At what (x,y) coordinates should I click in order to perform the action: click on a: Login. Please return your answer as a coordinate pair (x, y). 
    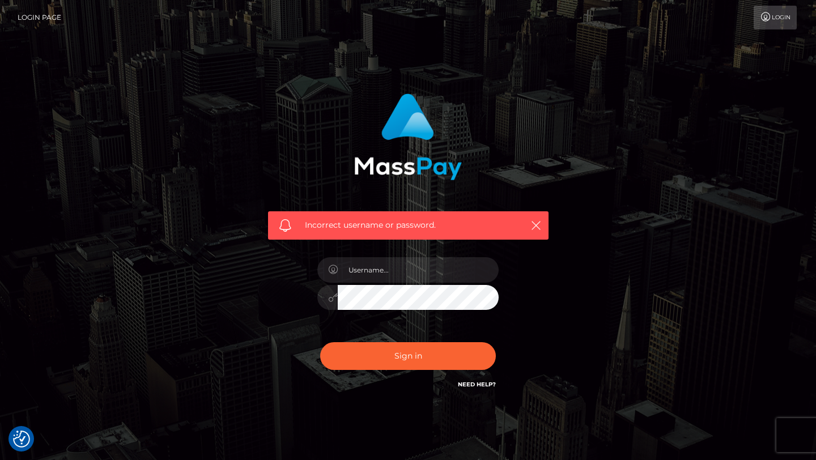
    Looking at the image, I should click on (775, 18).